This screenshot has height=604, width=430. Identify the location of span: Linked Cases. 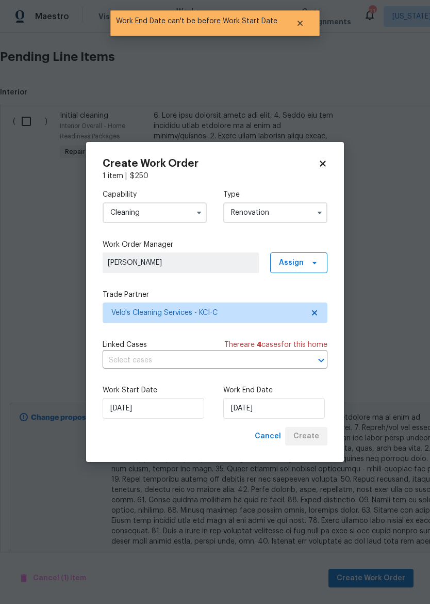
(125, 345).